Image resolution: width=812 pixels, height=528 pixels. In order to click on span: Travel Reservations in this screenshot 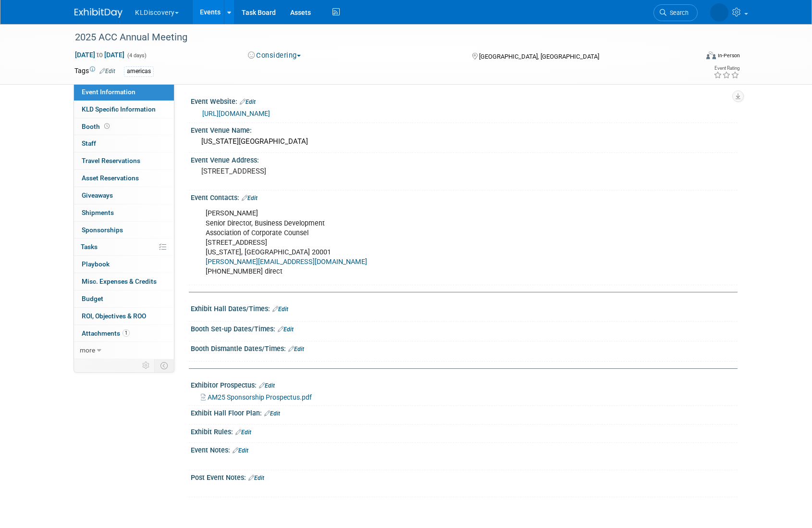, I will do `click(111, 160)`.